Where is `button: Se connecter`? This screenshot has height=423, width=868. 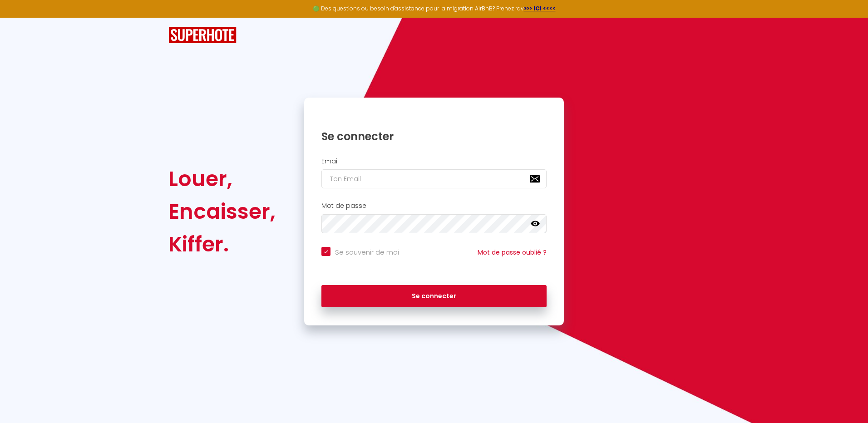 button: Se connecter is located at coordinates (434, 297).